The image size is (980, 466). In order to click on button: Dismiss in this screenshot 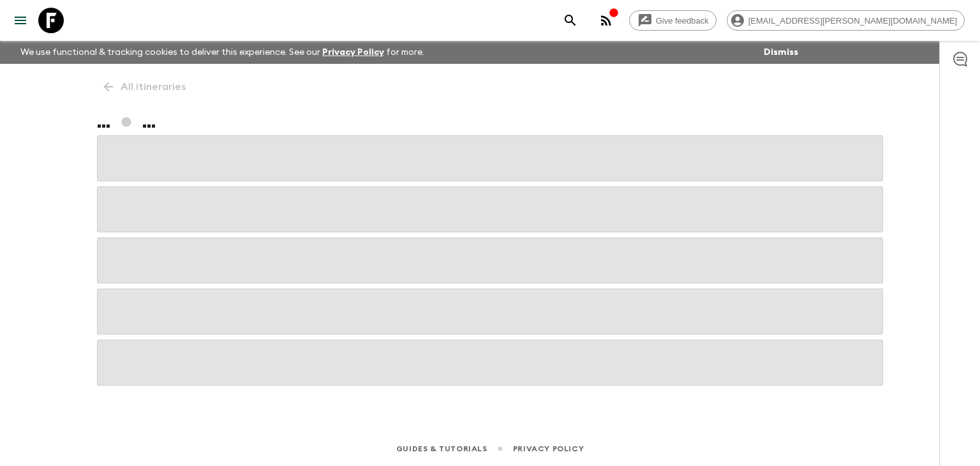, I will do `click(781, 52)`.